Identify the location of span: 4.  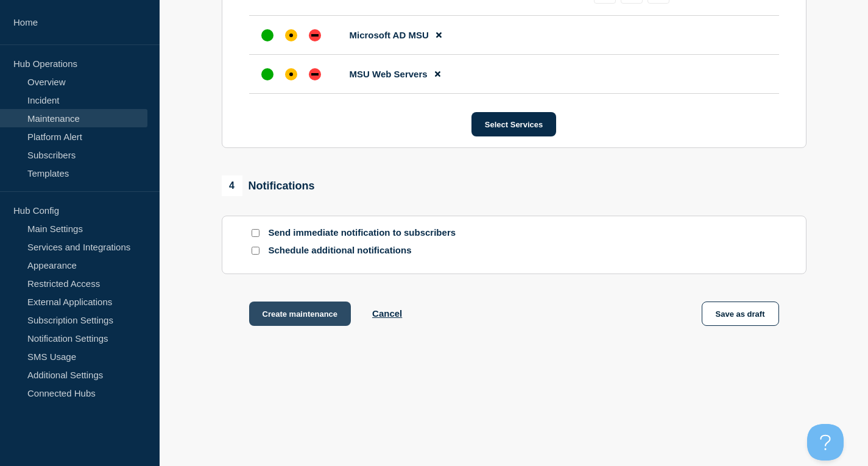
(232, 186).